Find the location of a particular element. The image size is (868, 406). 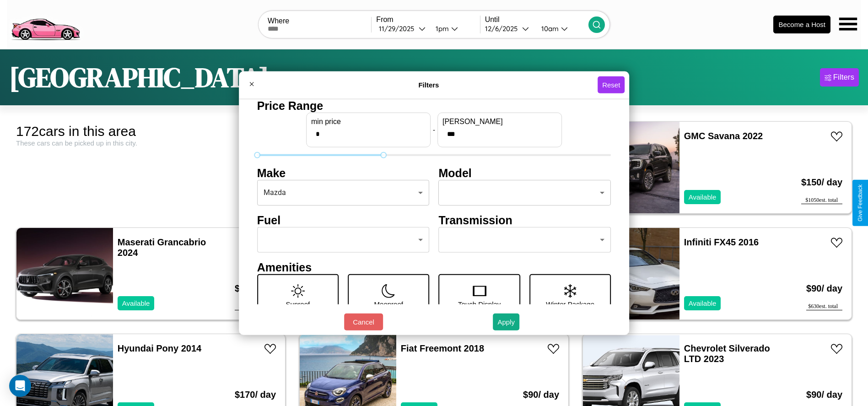

button: Reset is located at coordinates (610, 85).